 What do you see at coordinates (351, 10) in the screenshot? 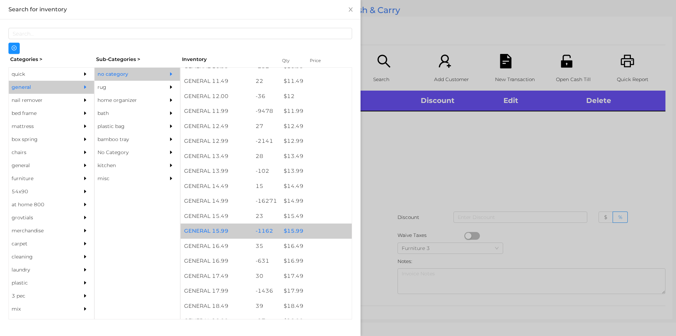
I see `i: icon: close` at bounding box center [351, 10].